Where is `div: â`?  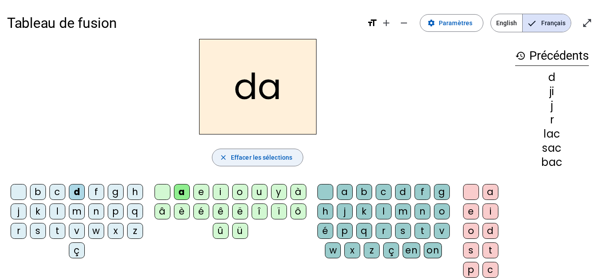 div: â is located at coordinates (163, 211).